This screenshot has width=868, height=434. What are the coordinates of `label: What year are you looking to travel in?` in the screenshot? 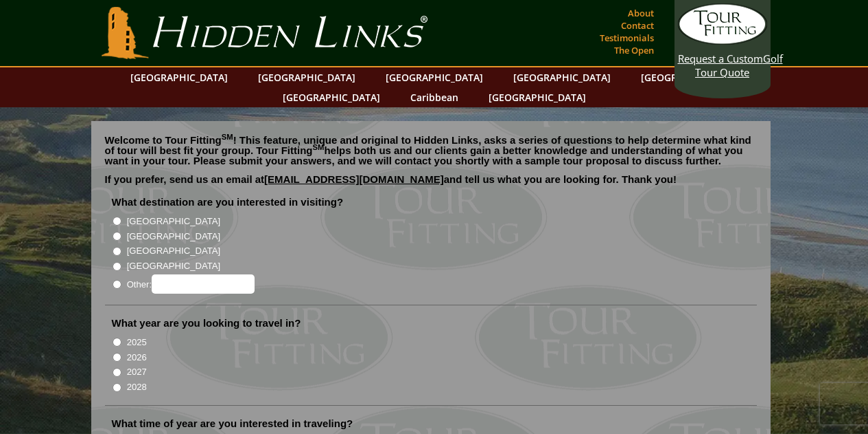 It's located at (207, 323).